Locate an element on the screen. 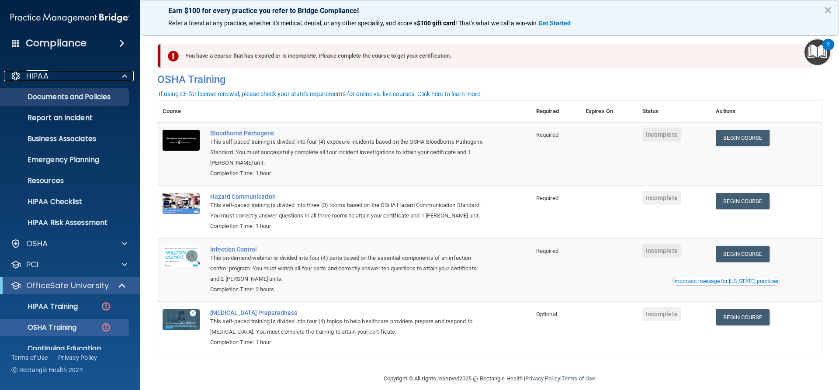  th: Expires On is located at coordinates (609, 111).